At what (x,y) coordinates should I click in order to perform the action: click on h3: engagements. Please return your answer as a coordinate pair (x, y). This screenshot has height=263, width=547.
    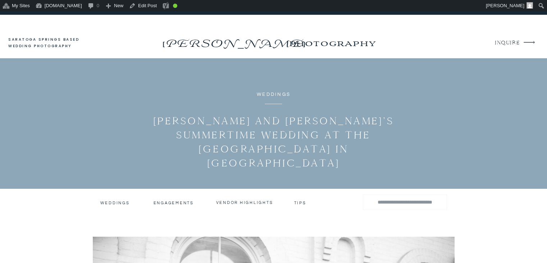
    Looking at the image, I should click on (174, 203).